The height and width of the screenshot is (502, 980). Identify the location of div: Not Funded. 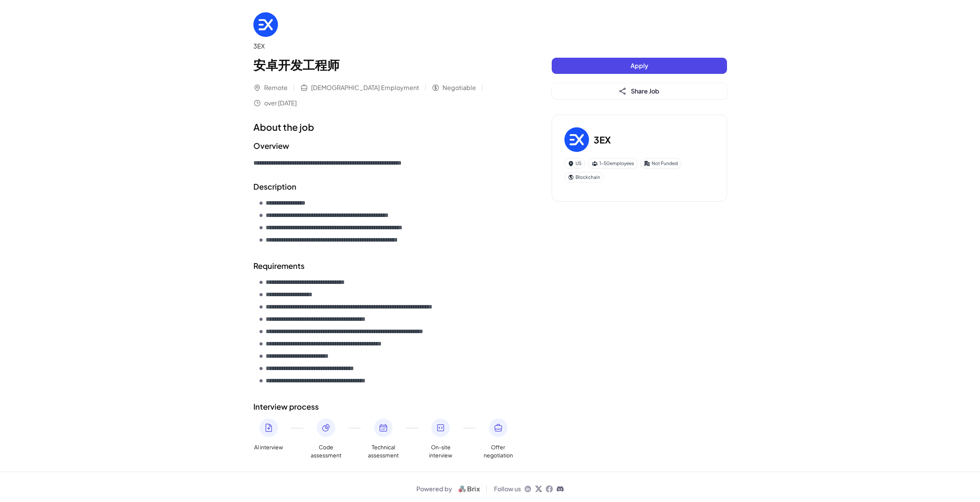
(661, 164).